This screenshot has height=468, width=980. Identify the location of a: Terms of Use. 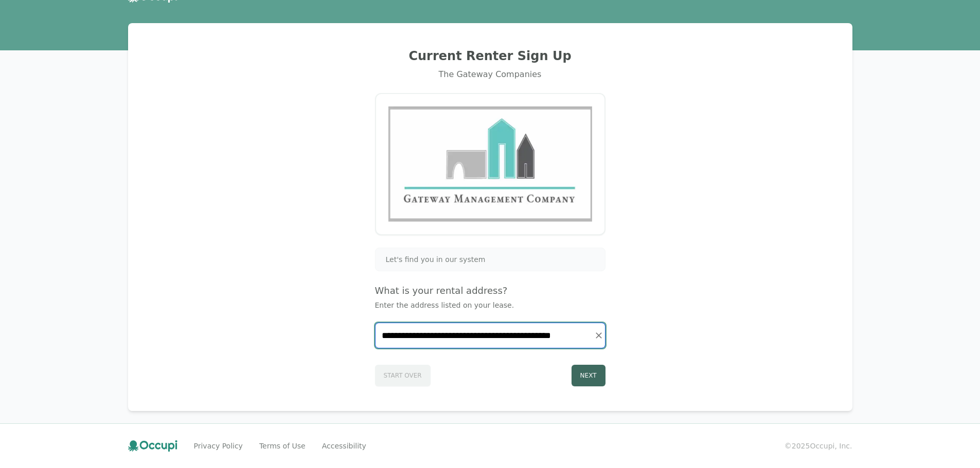
(282, 446).